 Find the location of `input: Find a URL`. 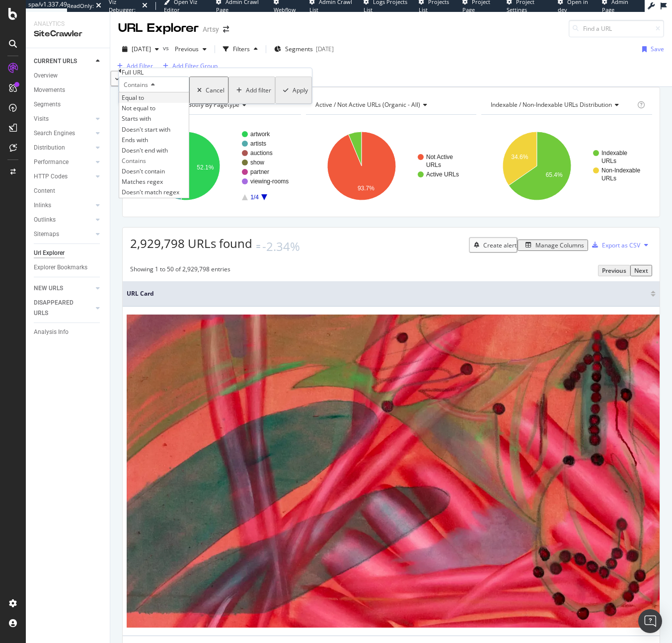

input: Find a URL is located at coordinates (617, 29).